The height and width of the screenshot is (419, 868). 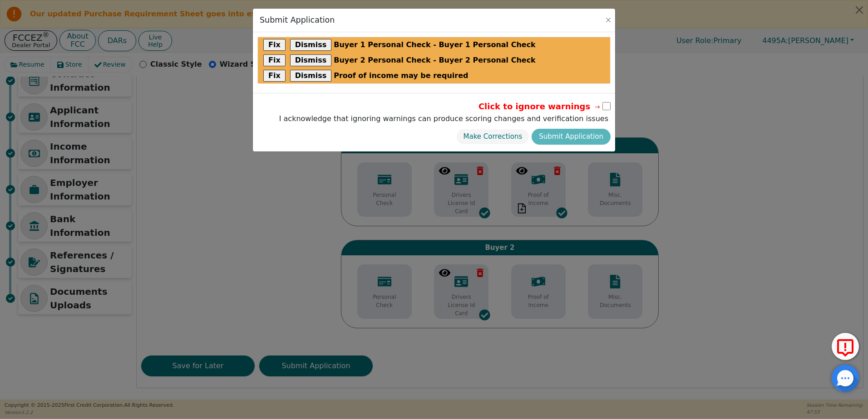 What do you see at coordinates (297, 20) in the screenshot?
I see `h3: Submit Application` at bounding box center [297, 20].